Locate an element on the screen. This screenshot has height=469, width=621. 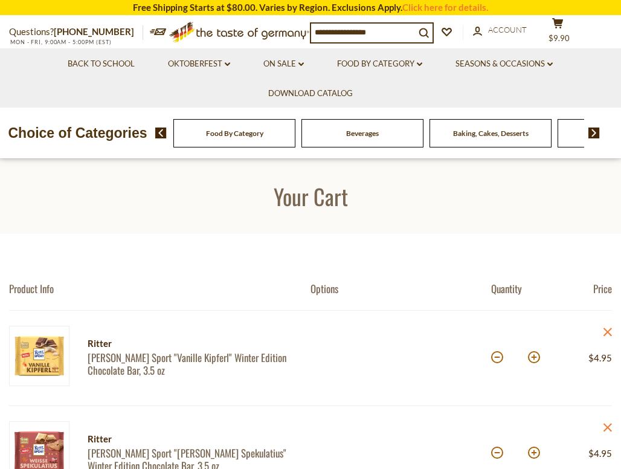
span: MON - FRI, 9:00AM - 5:00PM (EST) is located at coordinates (60, 42).